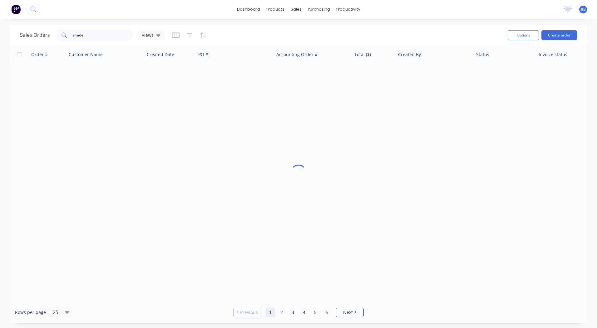 The image size is (597, 328). I want to click on div: purchasing, so click(319, 9).